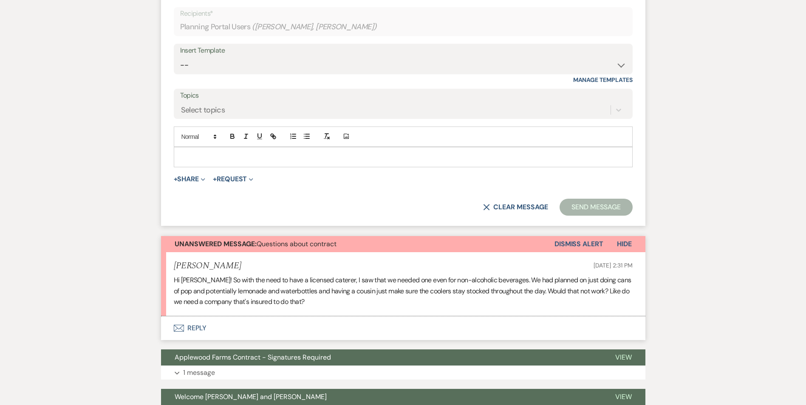 This screenshot has width=806, height=405. Describe the element at coordinates (358, 244) in the screenshot. I see `button: Unanswered Message:Questions about contract` at that location.